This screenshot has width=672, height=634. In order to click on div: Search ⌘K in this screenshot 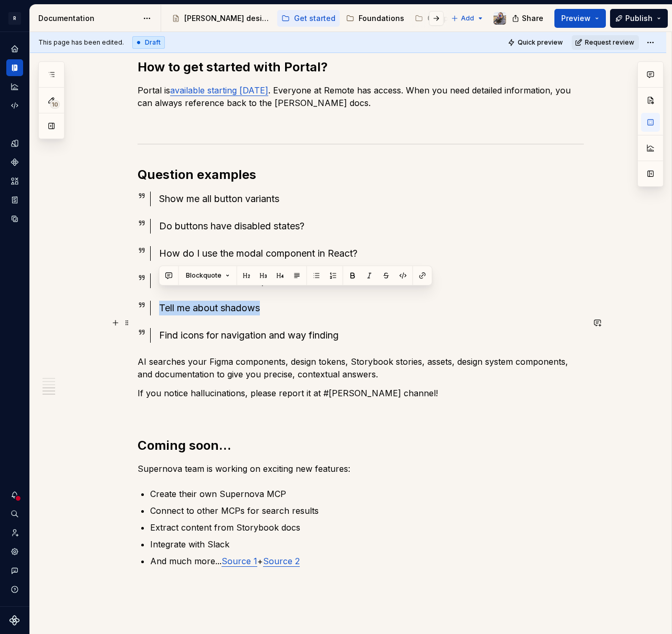, I will do `click(15, 514)`.